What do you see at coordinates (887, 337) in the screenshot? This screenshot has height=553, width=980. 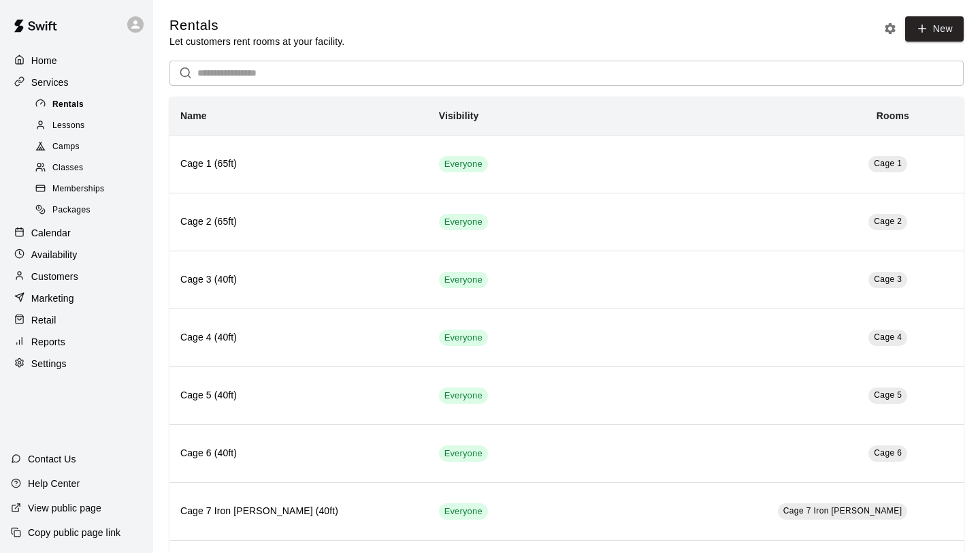 I see `span: Cage 4` at bounding box center [887, 337].